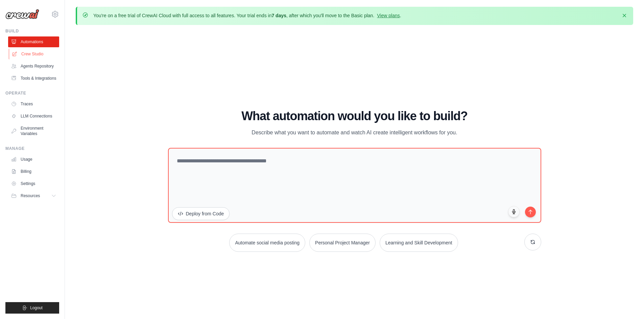 Image resolution: width=644 pixels, height=319 pixels. Describe the element at coordinates (34, 78) in the screenshot. I see `a: Tools & Integrations` at that location.